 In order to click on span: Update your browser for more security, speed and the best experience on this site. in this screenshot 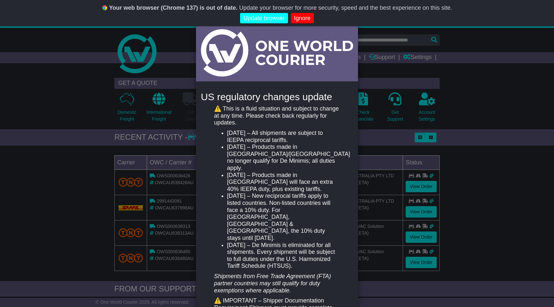, I will do `click(345, 8)`.